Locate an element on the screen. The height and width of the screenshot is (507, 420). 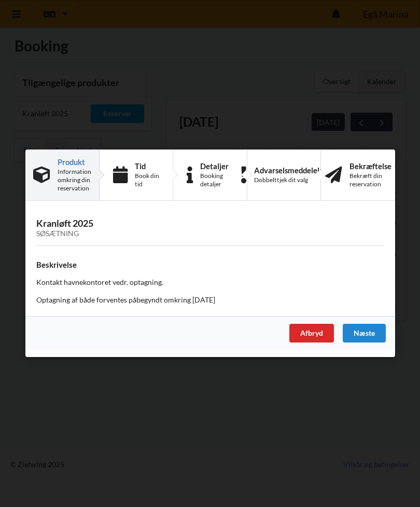
div: Information omkring din reservation is located at coordinates (73, 180).